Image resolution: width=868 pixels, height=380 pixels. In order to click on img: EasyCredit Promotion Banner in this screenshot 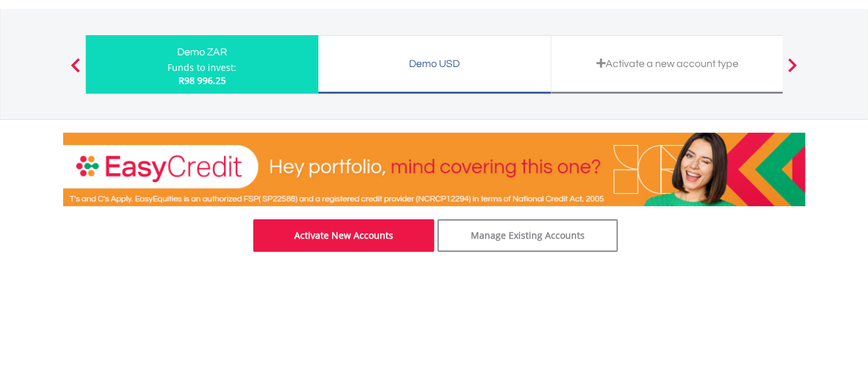, I will do `click(434, 169)`.